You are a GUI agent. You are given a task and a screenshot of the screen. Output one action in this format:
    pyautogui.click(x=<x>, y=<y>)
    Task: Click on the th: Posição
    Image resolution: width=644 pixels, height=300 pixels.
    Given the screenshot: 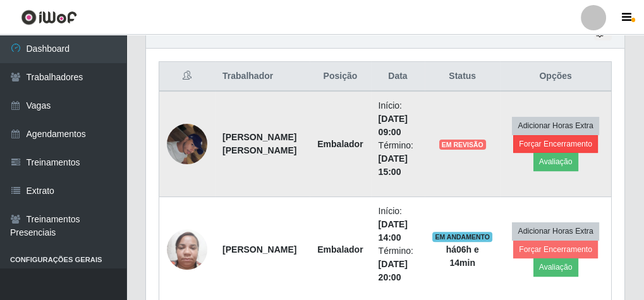 What is the action you would take?
    pyautogui.click(x=340, y=76)
    